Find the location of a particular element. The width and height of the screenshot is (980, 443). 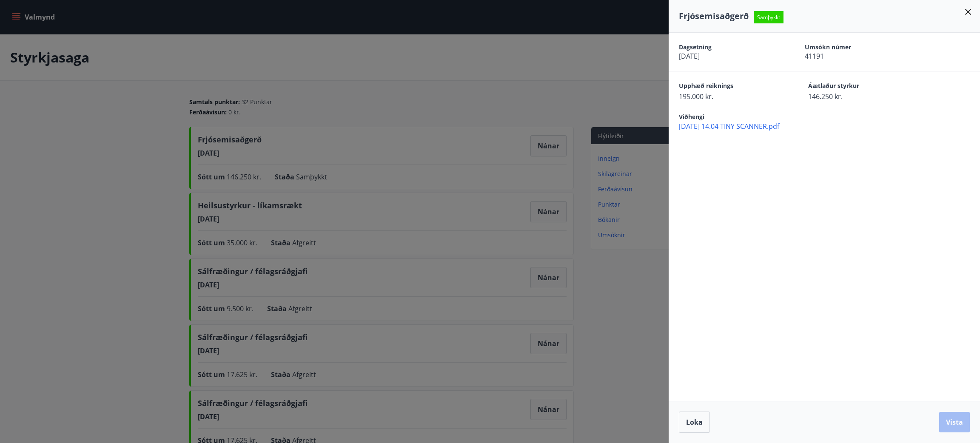

span: Samþykkt is located at coordinates (769, 17).